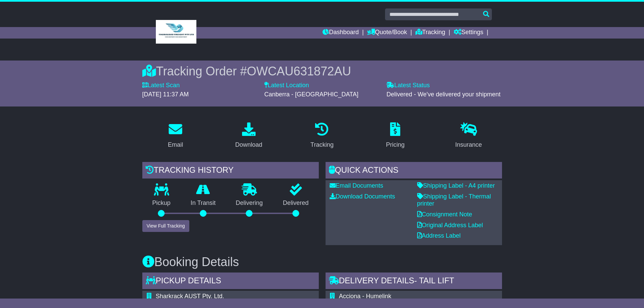 This screenshot has width=644, height=308. What do you see at coordinates (175, 145) in the screenshot?
I see `div: Email` at bounding box center [175, 145].